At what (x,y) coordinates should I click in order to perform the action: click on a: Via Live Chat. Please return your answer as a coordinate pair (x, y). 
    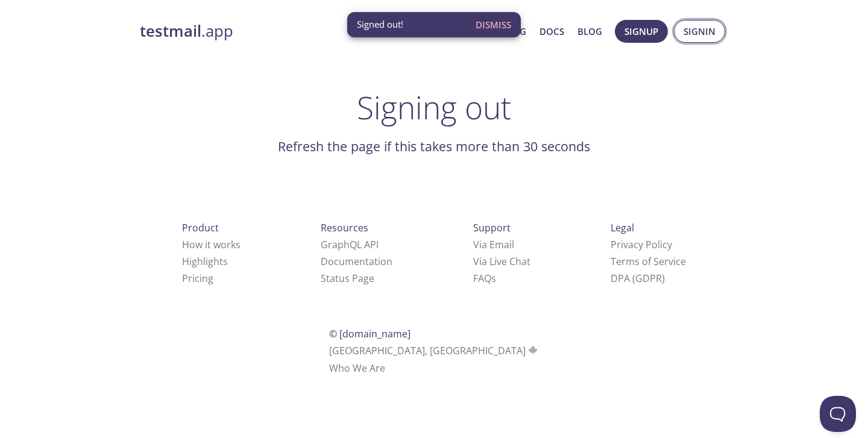
    Looking at the image, I should click on (501, 262).